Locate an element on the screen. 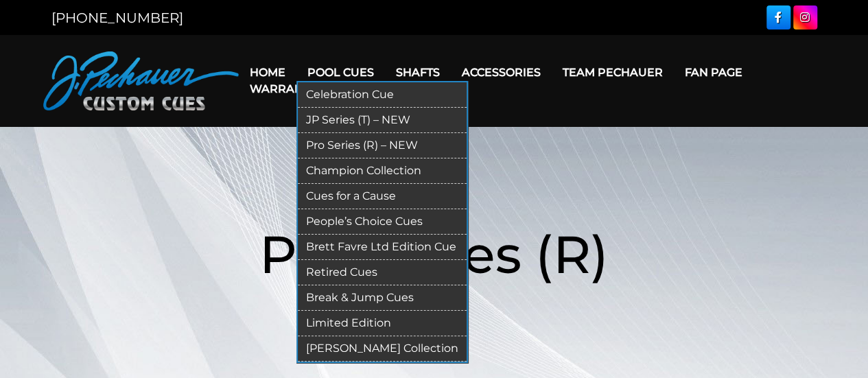 This screenshot has width=868, height=378. a: Pro Series (R) – NEW is located at coordinates (382, 145).